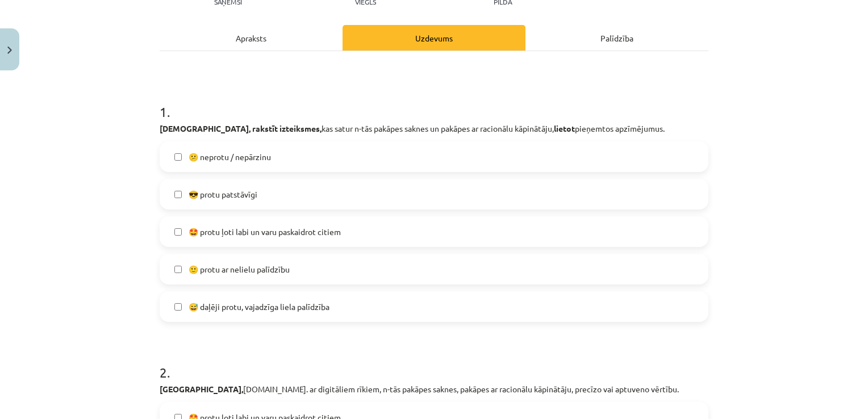  Describe the element at coordinates (239, 269) in the screenshot. I see `span: 🙂 protu ar nelielu palīdzību` at that location.